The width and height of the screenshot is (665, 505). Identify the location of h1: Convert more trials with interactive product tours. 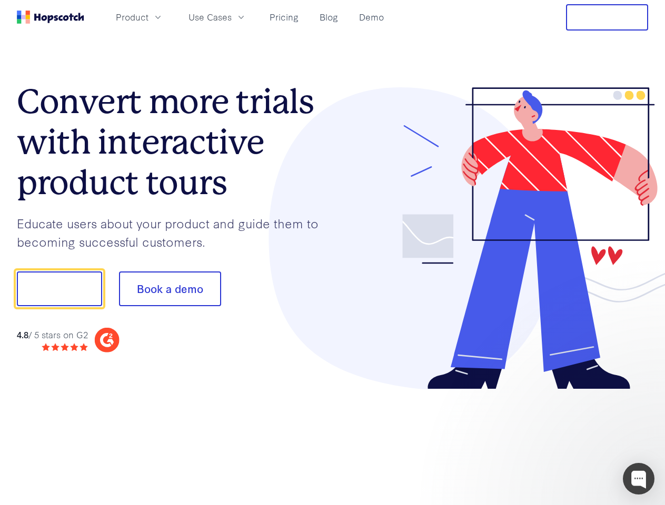
(175, 142).